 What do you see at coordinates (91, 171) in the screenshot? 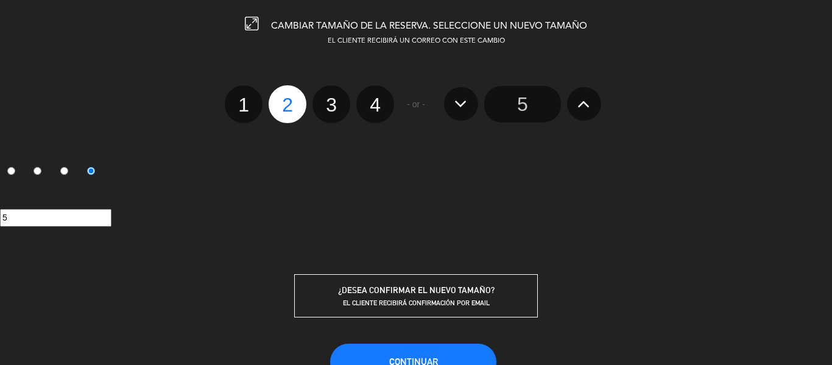
I see `input: 4` at bounding box center [91, 171].